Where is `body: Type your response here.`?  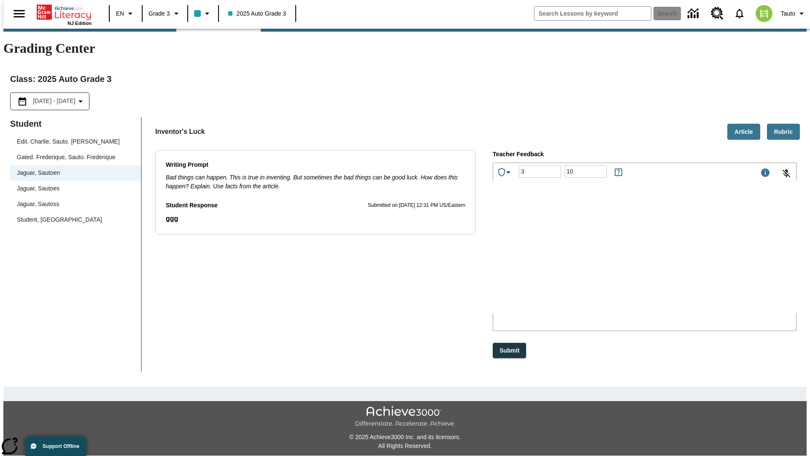 body: Type your response here. is located at coordinates (63, 11).